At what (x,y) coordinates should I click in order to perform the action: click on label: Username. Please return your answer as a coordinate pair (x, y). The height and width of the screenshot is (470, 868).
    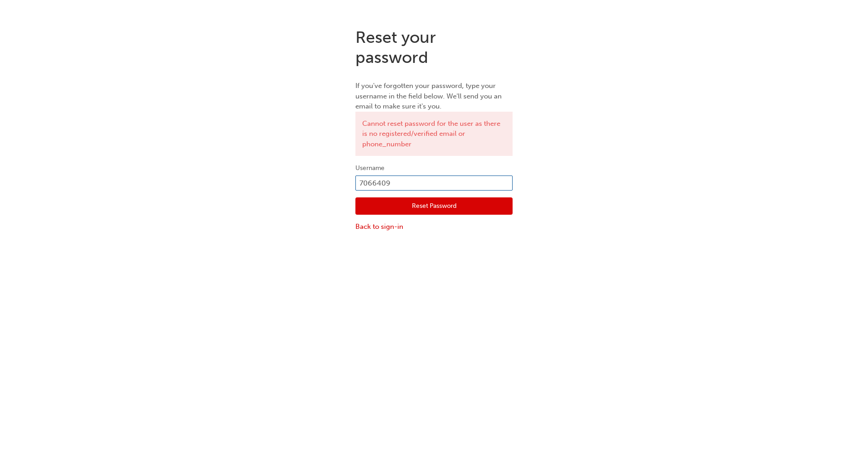
    Looking at the image, I should click on (434, 168).